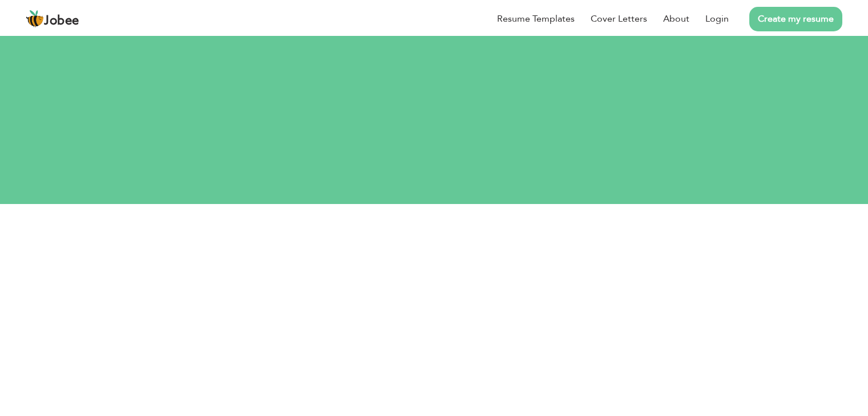  Describe the element at coordinates (676, 19) in the screenshot. I see `a: About` at that location.